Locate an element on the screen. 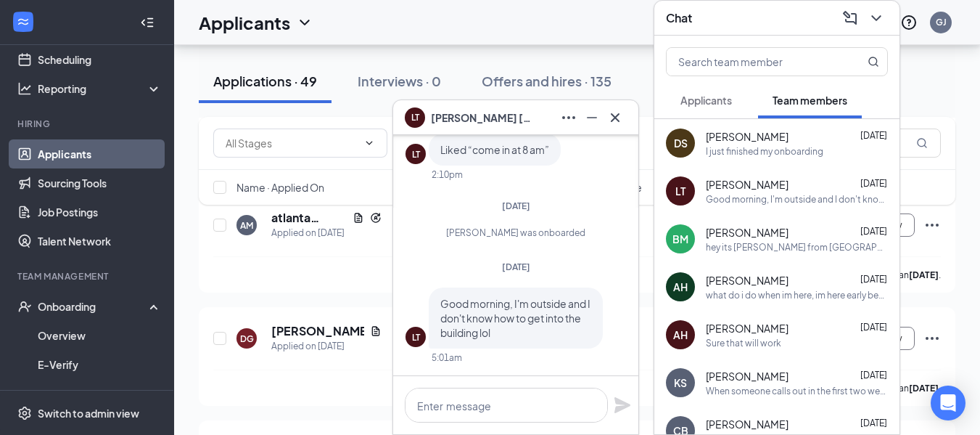 This screenshot has width=980, height=435. svg: Collapse is located at coordinates (147, 23).